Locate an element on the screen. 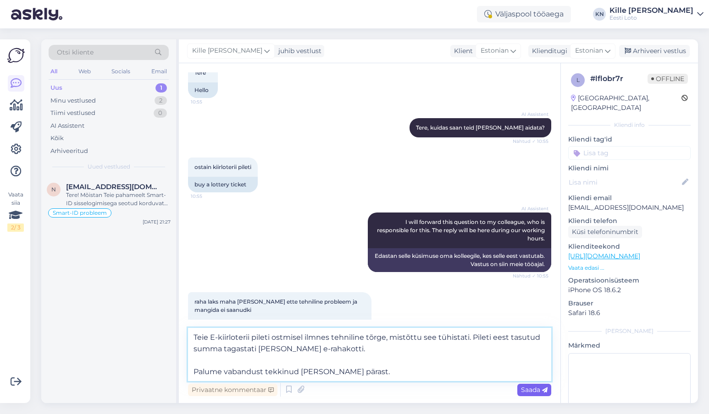 The image size is (709, 414). div: Minu vestlused is located at coordinates (73, 101).